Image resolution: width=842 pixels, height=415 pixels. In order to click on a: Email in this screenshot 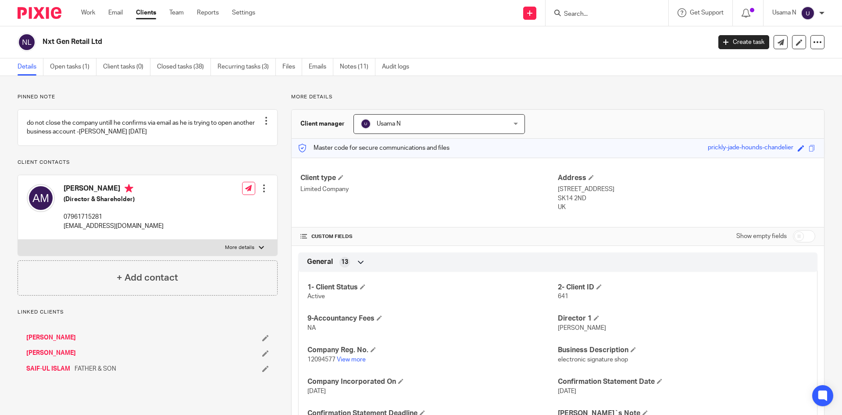, I will do `click(115, 13)`.